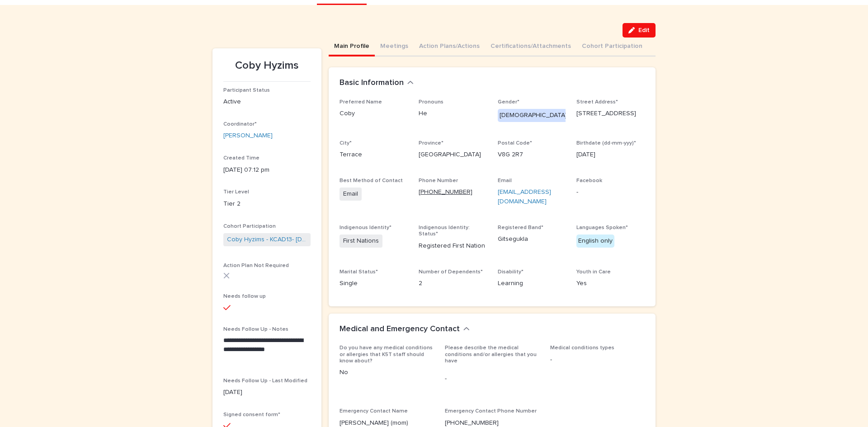 This screenshot has height=427, width=868. Describe the element at coordinates (450, 272) in the screenshot. I see `span: Number of Dependents*` at that location.